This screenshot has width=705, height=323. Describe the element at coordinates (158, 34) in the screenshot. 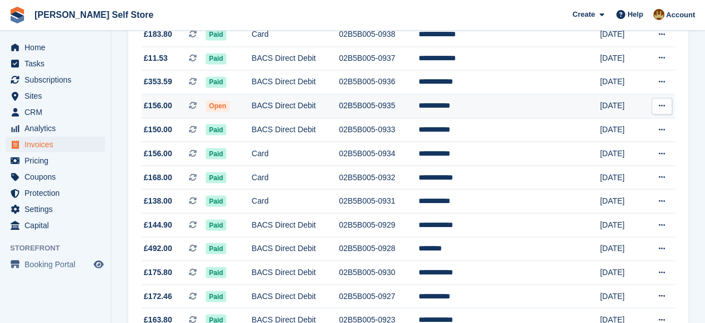

I see `span: £183.80` at that location.